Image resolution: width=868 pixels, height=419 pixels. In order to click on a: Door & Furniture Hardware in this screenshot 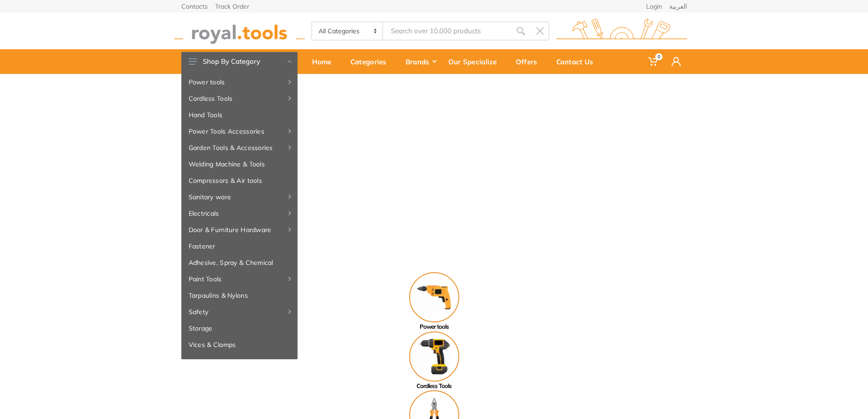, I will do `click(239, 230)`.